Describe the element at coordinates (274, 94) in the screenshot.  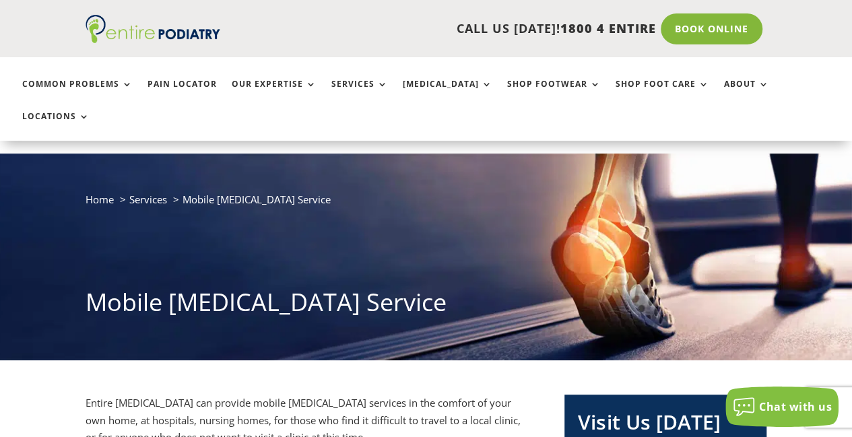
I see `a: Our Expertise` at that location.